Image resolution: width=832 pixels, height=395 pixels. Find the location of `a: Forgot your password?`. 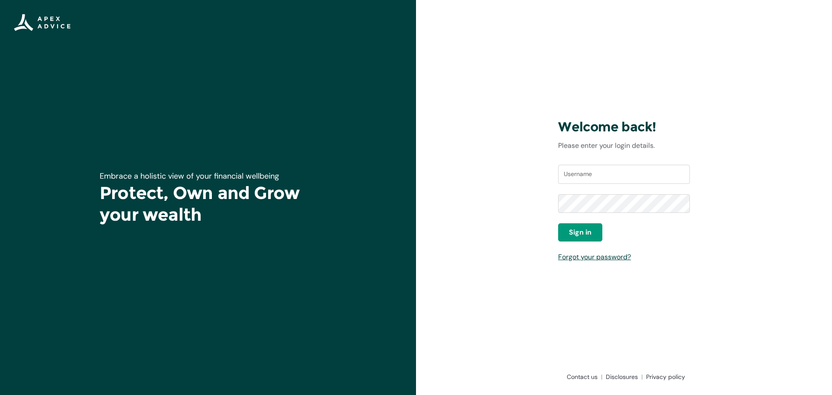

a: Forgot your password? is located at coordinates (594, 256).